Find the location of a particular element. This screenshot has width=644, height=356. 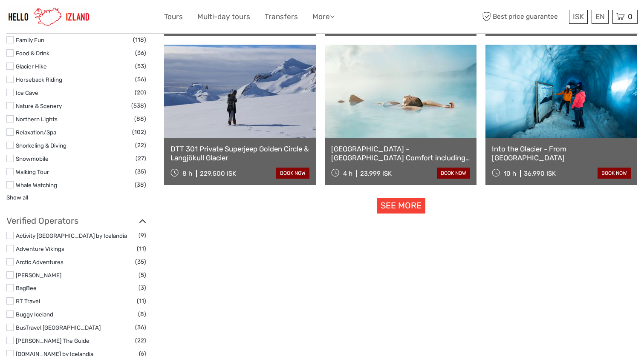

a: DTT 301 Private Superjeep Golden Circle & Langjökull Glacier is located at coordinates (240, 153).